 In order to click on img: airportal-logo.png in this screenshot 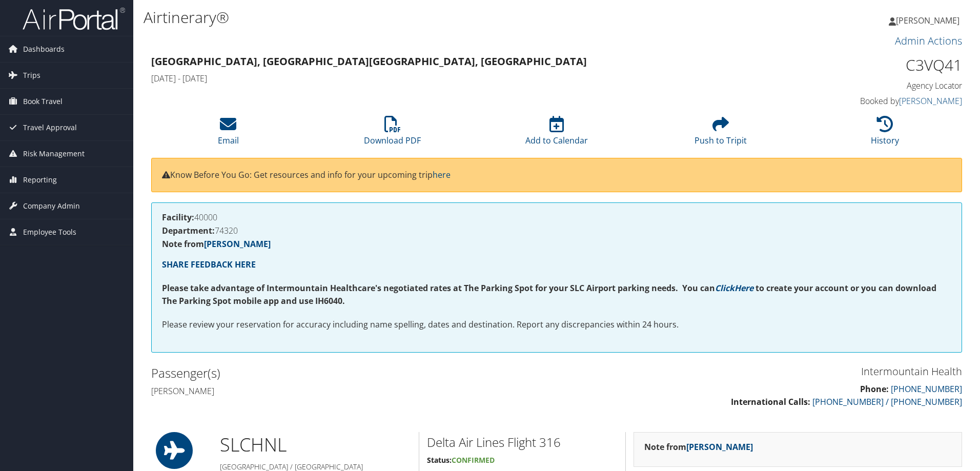, I will do `click(74, 18)`.